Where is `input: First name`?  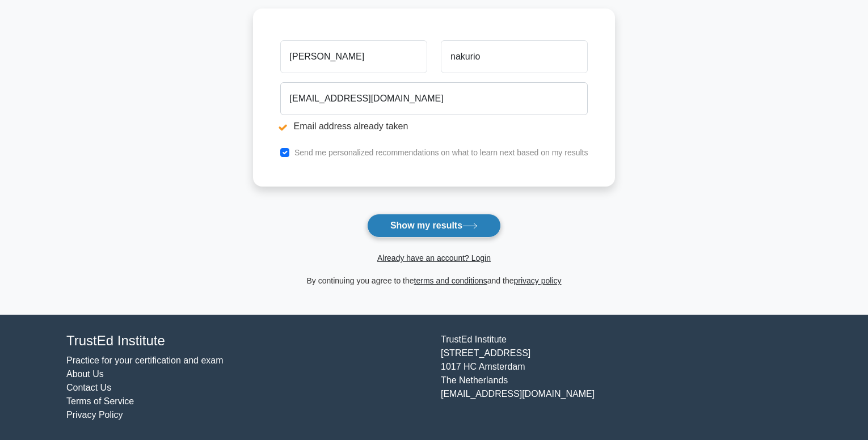
input: First name is located at coordinates (354, 57).